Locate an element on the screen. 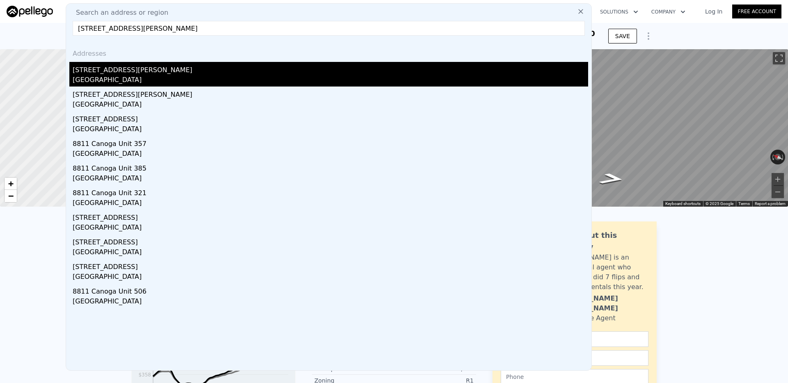  tspan: $358 is located at coordinates (144, 375).